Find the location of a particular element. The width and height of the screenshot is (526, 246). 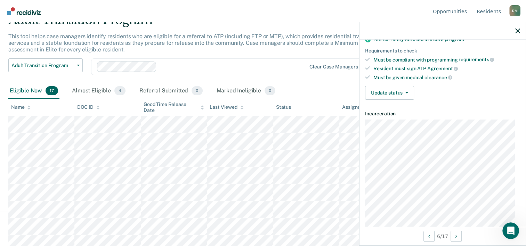

img: Recidiviz is located at coordinates (24, 11).